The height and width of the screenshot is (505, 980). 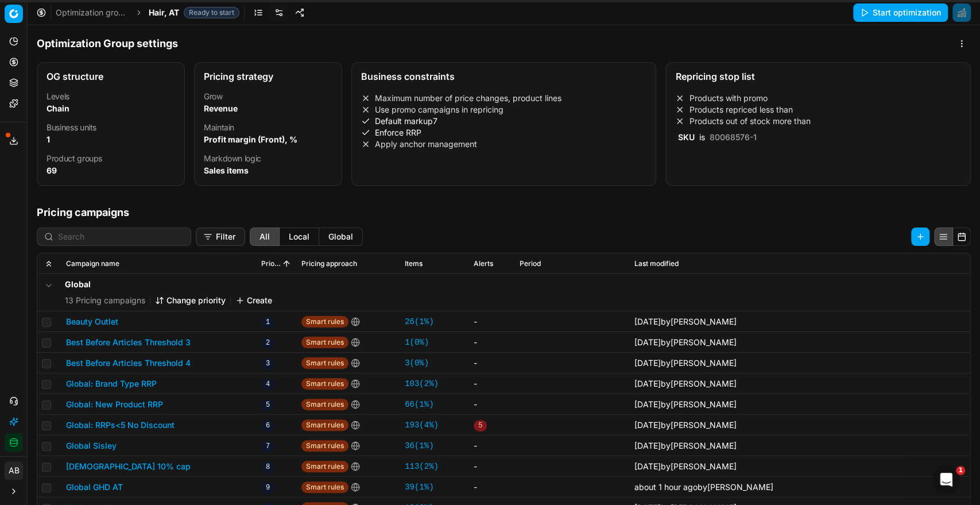 What do you see at coordinates (267, 467) in the screenshot?
I see `span: 8` at bounding box center [267, 467].